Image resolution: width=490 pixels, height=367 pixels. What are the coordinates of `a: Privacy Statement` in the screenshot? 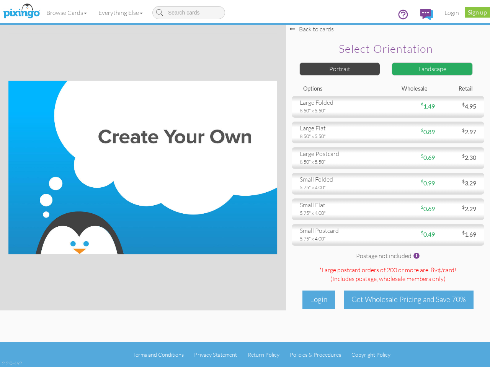 It's located at (215, 355).